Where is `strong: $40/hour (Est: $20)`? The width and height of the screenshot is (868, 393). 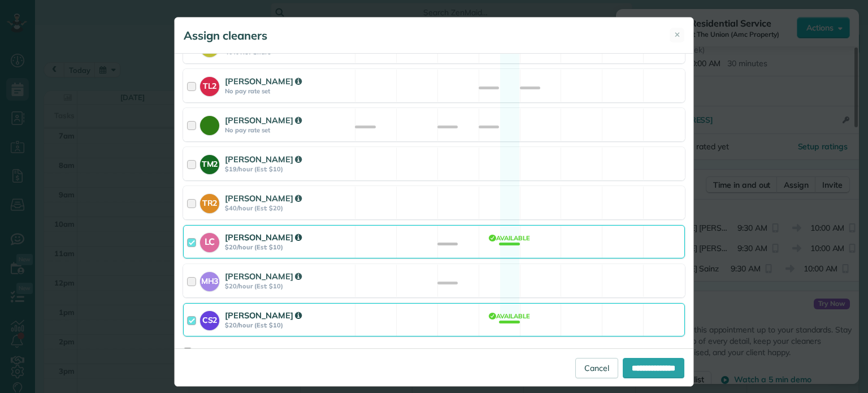 strong: $40/hour (Est: $20) is located at coordinates (288, 208).